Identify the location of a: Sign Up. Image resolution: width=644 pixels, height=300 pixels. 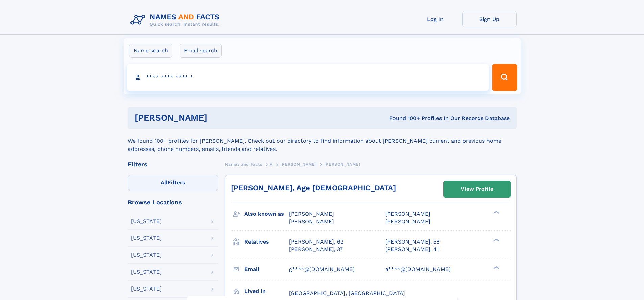
(489, 19).